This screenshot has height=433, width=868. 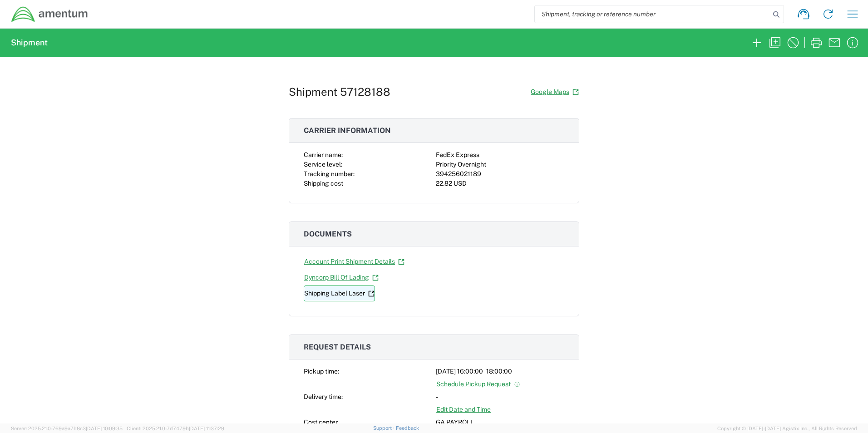 What do you see at coordinates (323, 397) in the screenshot?
I see `span: Delivery time:` at bounding box center [323, 397].